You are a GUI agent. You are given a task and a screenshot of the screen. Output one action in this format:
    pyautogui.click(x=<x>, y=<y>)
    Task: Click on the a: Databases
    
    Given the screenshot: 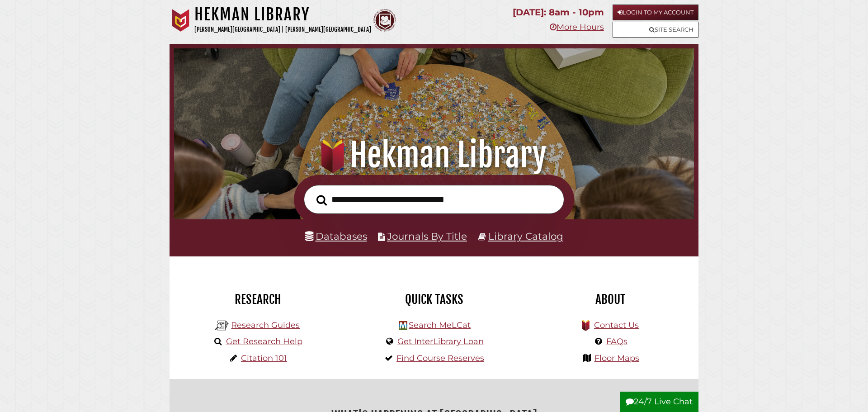 What is the action you would take?
    pyautogui.click(x=336, y=236)
    